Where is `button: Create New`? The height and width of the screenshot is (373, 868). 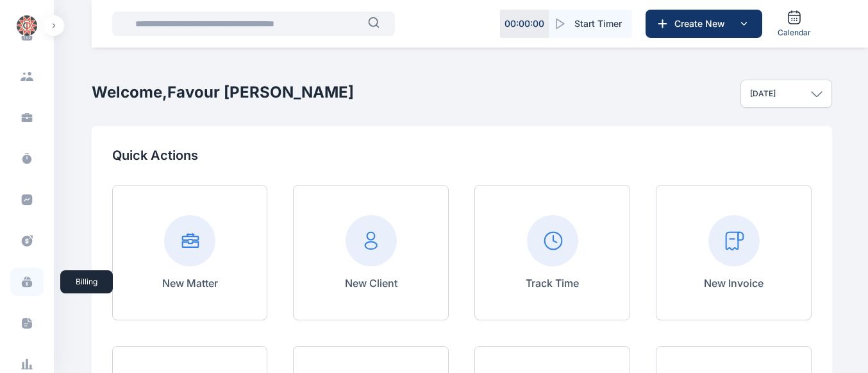 button: Create New is located at coordinates (704, 23).